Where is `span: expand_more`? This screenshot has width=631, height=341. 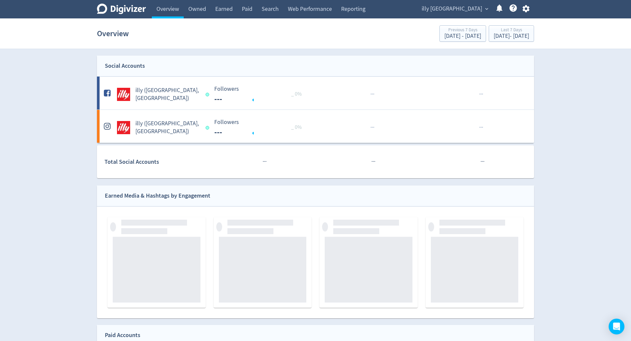
span: expand_more is located at coordinates (487, 9).